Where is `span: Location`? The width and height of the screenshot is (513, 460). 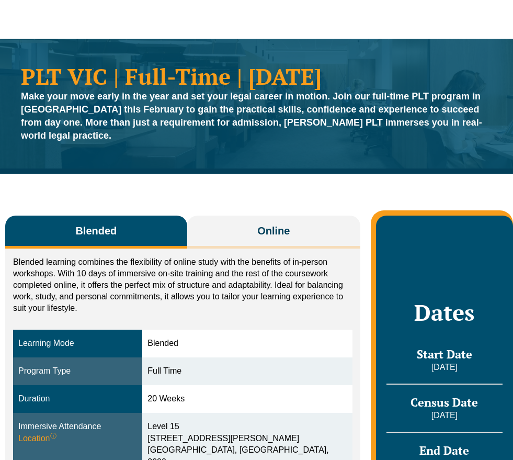 span: Location is located at coordinates (37, 438).